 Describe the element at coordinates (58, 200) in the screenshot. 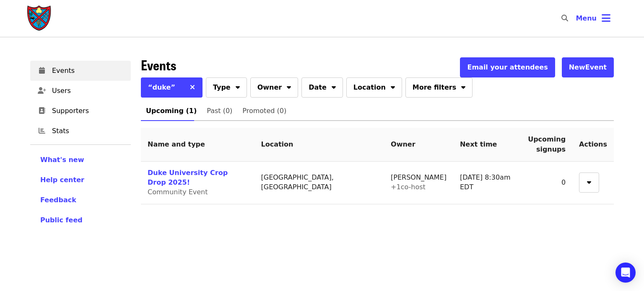

I see `button: Feedback` at that location.